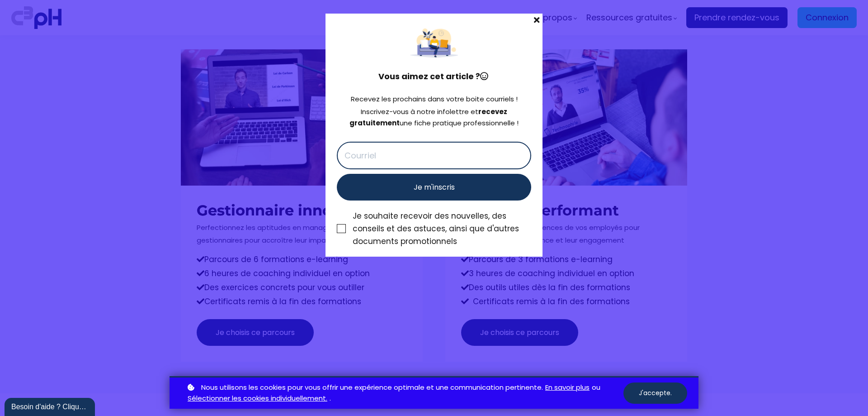 This screenshot has height=416, width=868. I want to click on h4: Vous aimez cet article ?, so click(434, 77).